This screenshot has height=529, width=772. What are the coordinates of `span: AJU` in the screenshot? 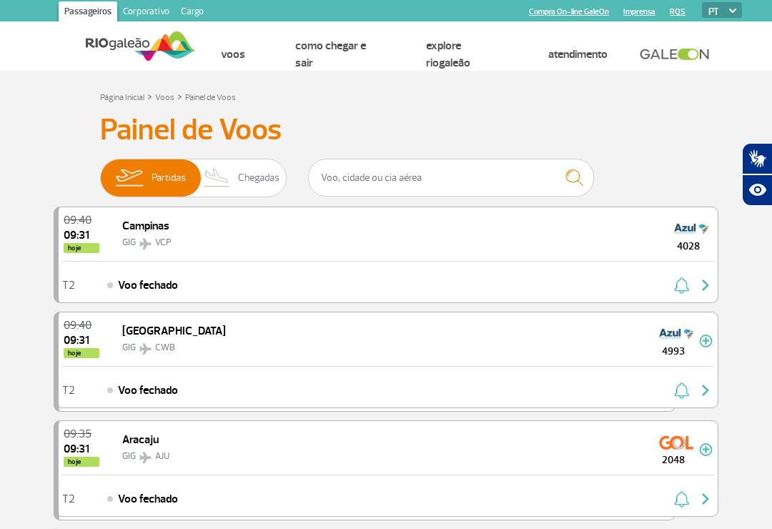 It's located at (162, 456).